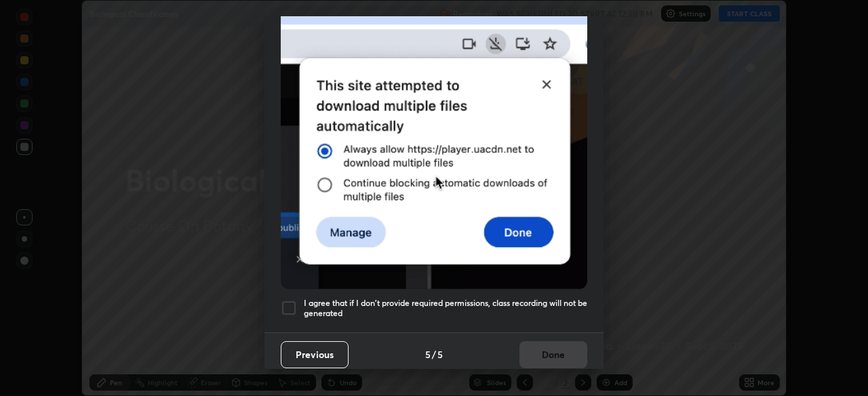 The image size is (868, 396). I want to click on h5: I agree that if I don't provide required permissions, class recording will not be generated, so click(445, 308).